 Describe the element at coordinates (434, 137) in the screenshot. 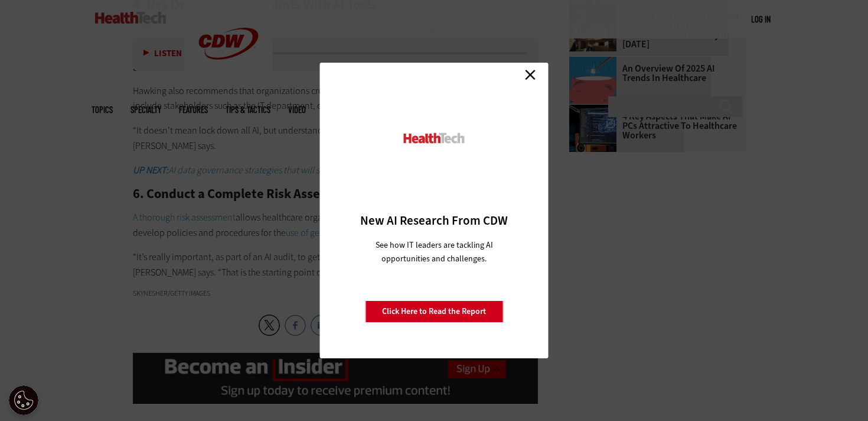

I see `img: HealthTech_0.png` at that location.